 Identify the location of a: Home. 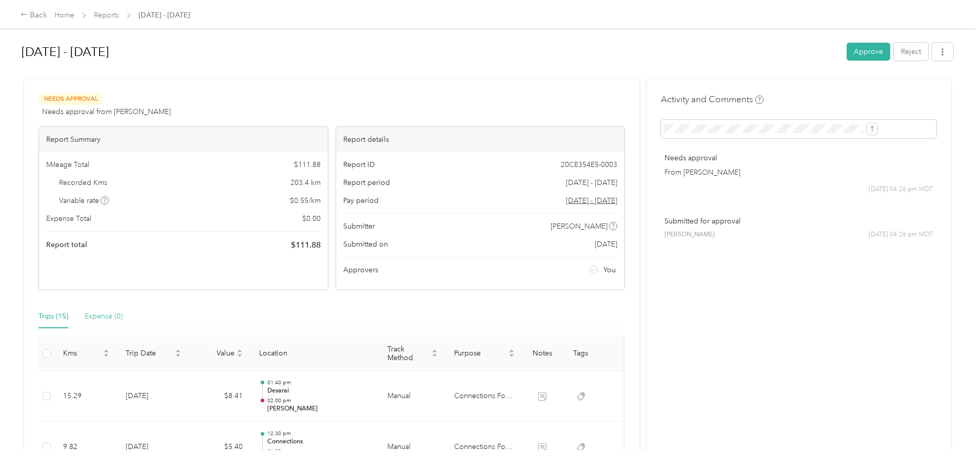
(64, 15).